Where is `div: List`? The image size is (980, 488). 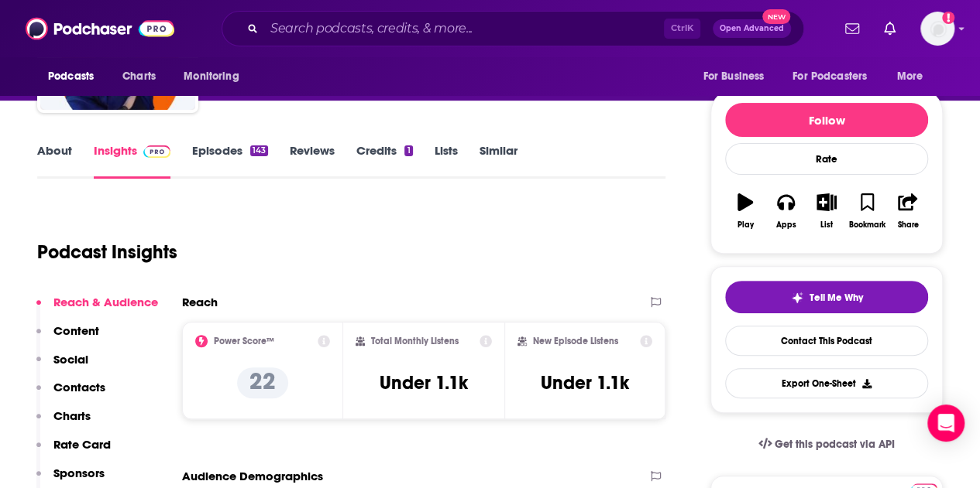 div: List is located at coordinates (826, 225).